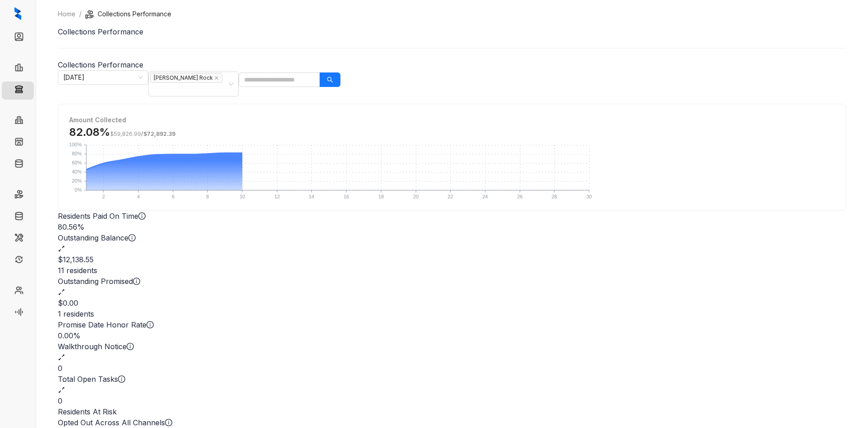 The height and width of the screenshot is (428, 868). I want to click on div: Outstanding Promised, so click(453, 281).